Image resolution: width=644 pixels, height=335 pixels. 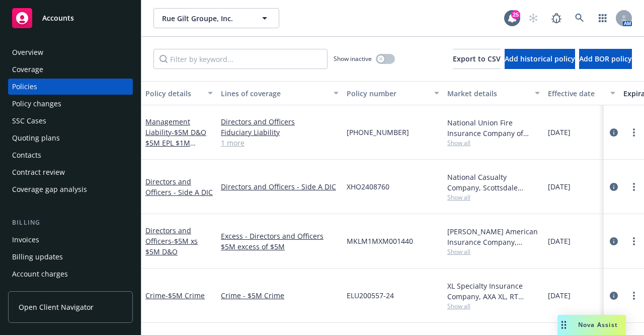 I want to click on span: Add BOR policy, so click(x=606, y=58).